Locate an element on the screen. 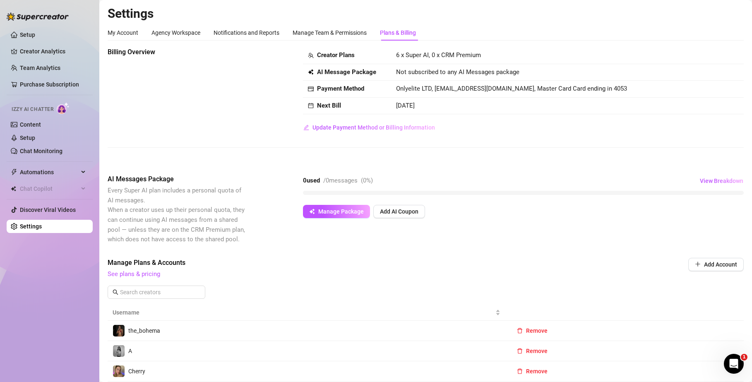  a: Discover Viral Videos is located at coordinates (48, 210).